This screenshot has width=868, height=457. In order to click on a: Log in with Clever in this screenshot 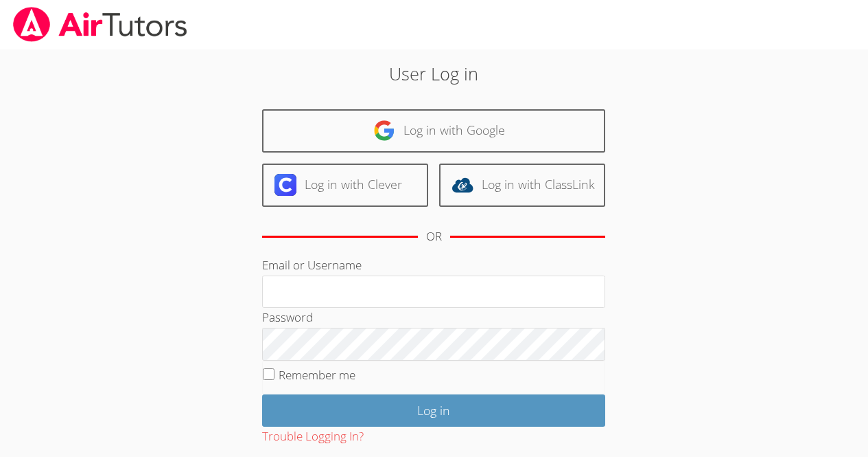, I will do `click(345, 185)`.